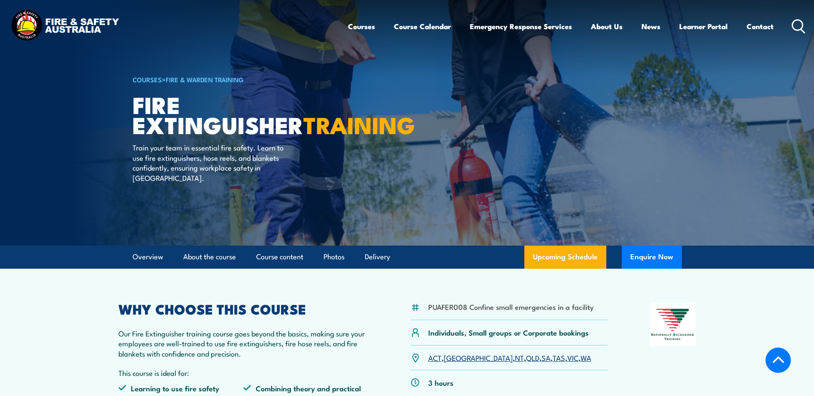 The width and height of the screenshot is (814, 396). What do you see at coordinates (673, 325) in the screenshot?
I see `img: Nationally Recognised Training logo.` at bounding box center [673, 325].